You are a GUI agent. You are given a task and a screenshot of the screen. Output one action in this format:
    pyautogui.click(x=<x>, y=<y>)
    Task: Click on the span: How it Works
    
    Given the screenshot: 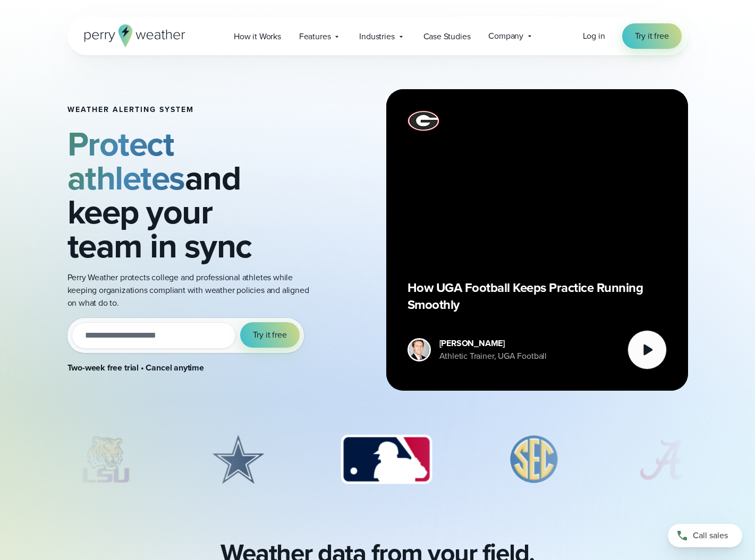 What is the action you would take?
    pyautogui.click(x=257, y=37)
    